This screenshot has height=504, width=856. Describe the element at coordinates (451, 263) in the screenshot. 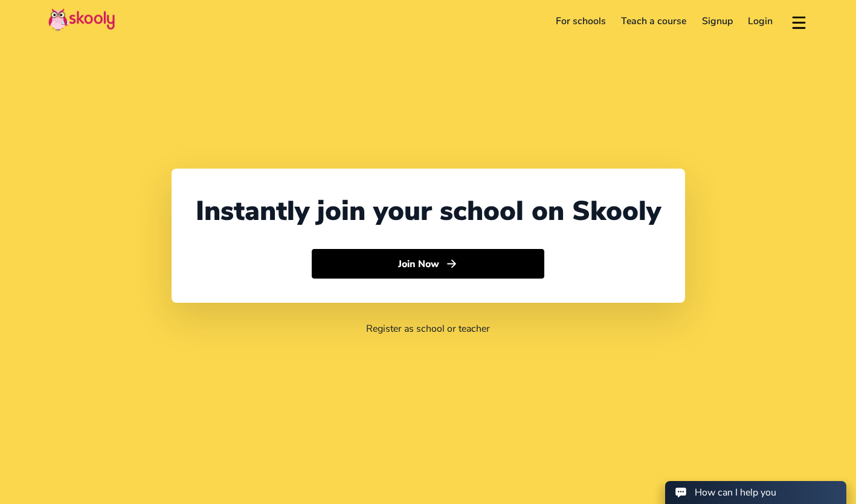

I see `ion-icon: arrow forward outline` at that location.